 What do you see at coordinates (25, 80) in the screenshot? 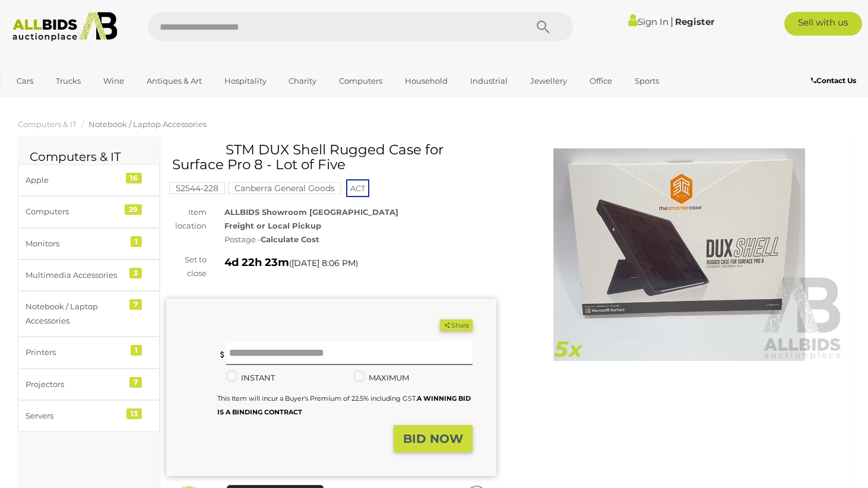
I see `a: Cars` at bounding box center [25, 80].